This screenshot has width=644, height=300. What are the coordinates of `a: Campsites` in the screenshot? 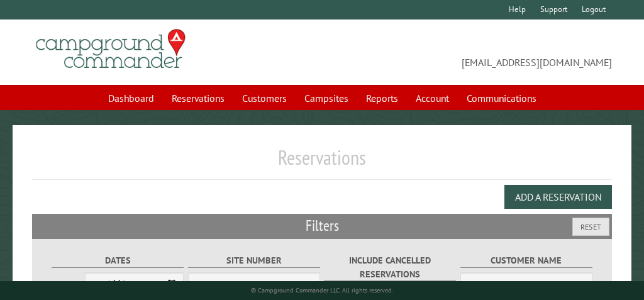 It's located at (327, 98).